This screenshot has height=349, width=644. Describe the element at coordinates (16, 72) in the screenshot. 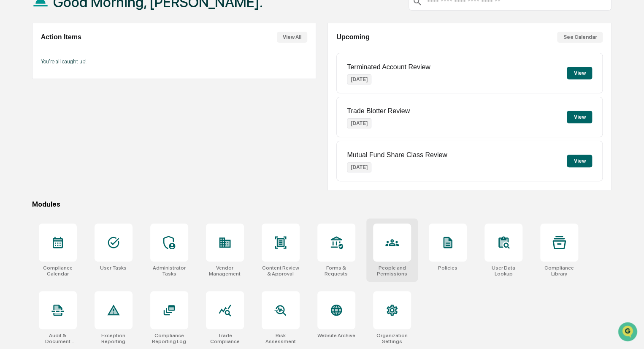

I see `img: 1746055101610-c473b297-6a78-478c-a979-82029cc54cd1` at that location.